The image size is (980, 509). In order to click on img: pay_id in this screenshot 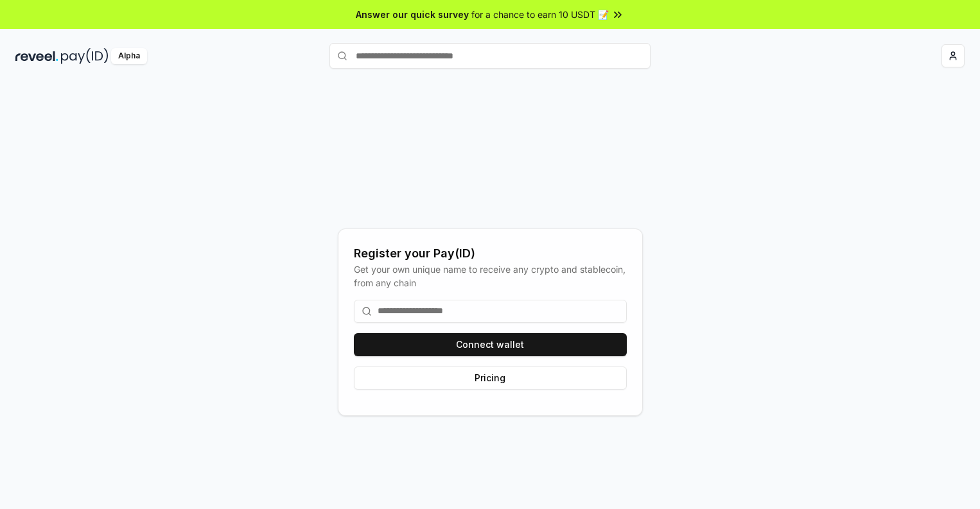, I will do `click(85, 56)`.